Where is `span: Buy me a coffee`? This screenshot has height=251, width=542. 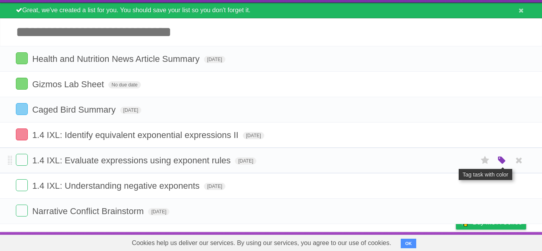
span: Buy me a coffee is located at coordinates (497, 222).